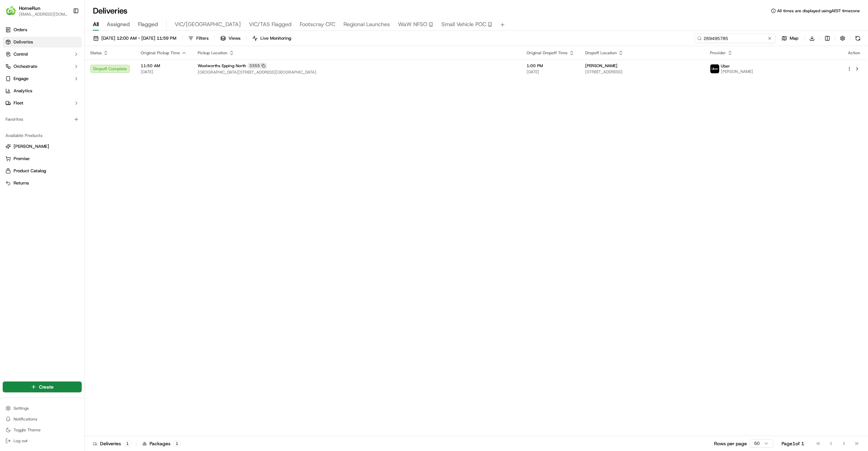 The height and width of the screenshot is (451, 868). Describe the element at coordinates (547, 53) in the screenshot. I see `span: Original Dropoff Time` at that location.